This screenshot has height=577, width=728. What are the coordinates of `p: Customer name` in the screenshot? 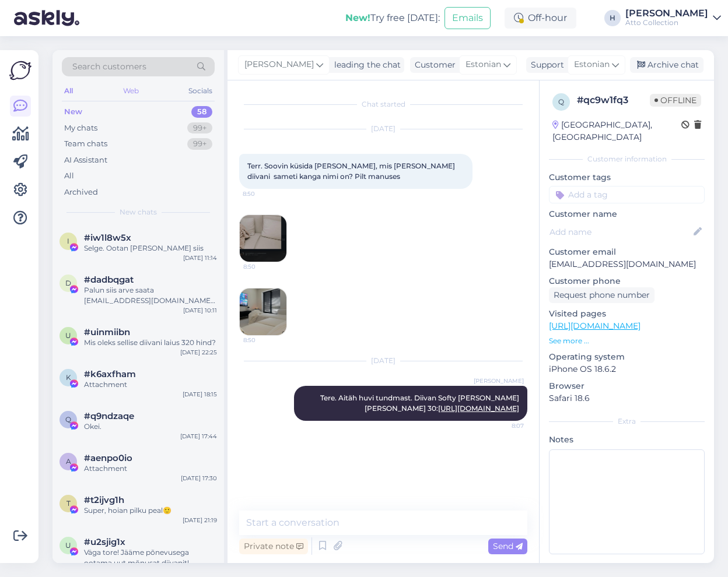 It's located at (626, 214).